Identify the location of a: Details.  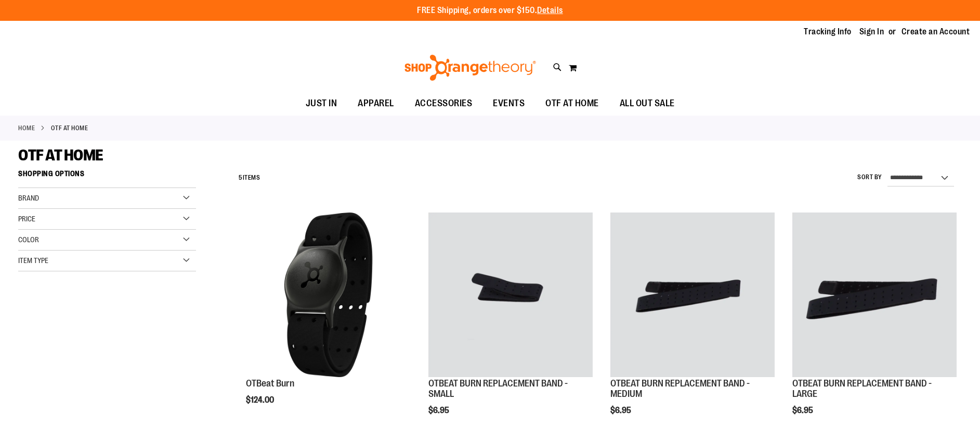
(551, 10).